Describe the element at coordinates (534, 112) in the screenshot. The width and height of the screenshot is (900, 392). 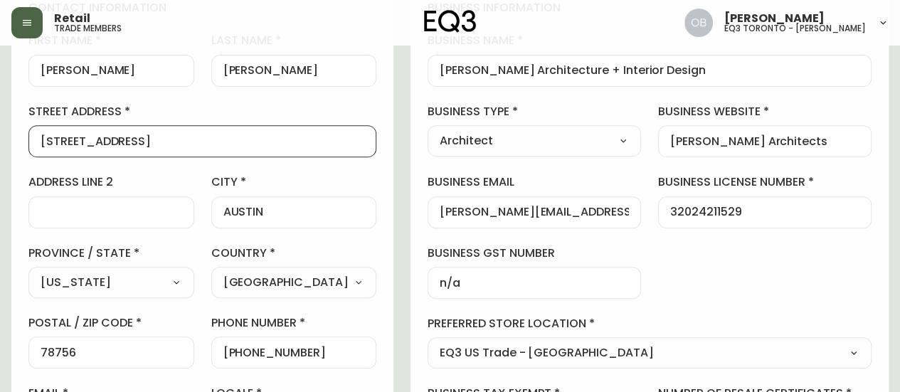
I see `label: business type` at that location.